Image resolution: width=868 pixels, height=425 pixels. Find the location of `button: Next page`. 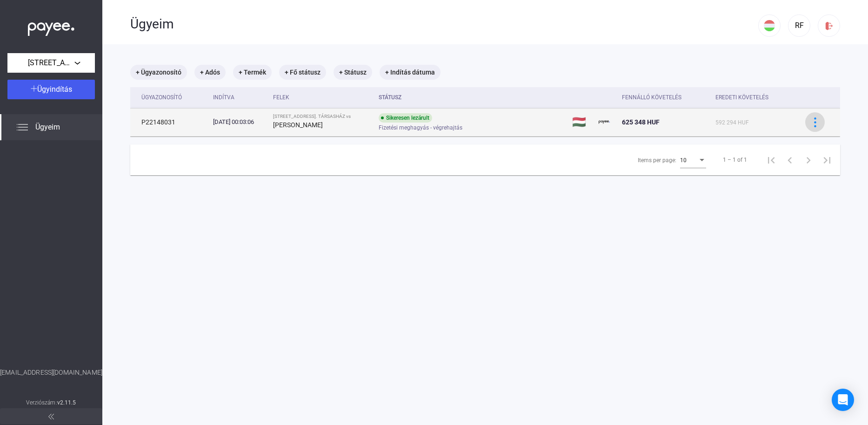

button: Next page is located at coordinates (809, 160).